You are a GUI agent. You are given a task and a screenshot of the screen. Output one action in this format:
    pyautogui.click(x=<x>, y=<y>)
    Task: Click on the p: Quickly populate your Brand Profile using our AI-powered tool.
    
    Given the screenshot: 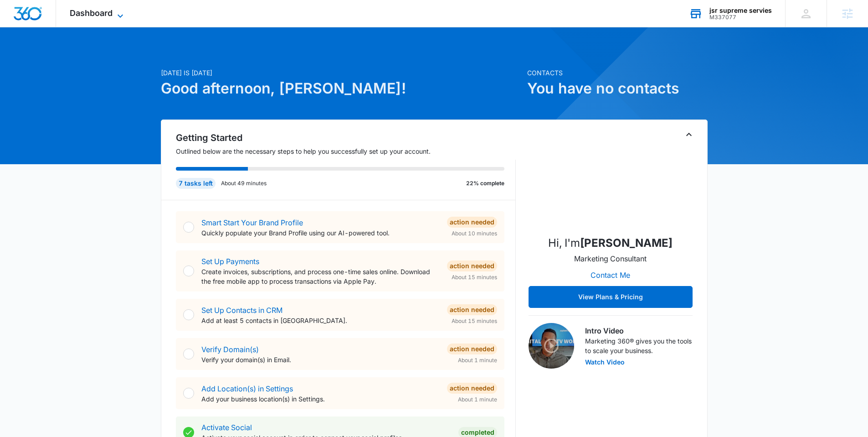 What is the action you would take?
    pyautogui.click(x=321, y=233)
    